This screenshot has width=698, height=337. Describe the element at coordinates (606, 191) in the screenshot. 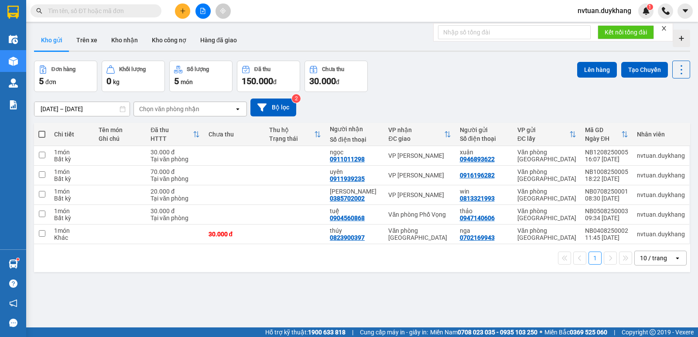

I see `div: NB0708250001` at that location.